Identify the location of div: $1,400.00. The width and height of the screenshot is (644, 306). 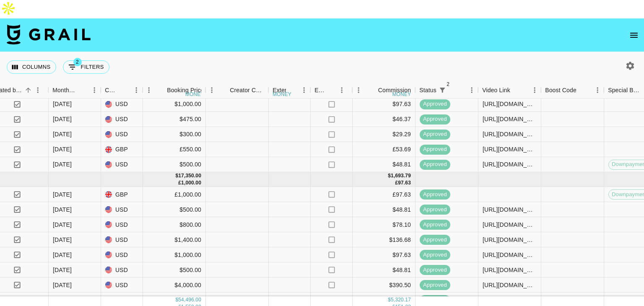
(174, 240).